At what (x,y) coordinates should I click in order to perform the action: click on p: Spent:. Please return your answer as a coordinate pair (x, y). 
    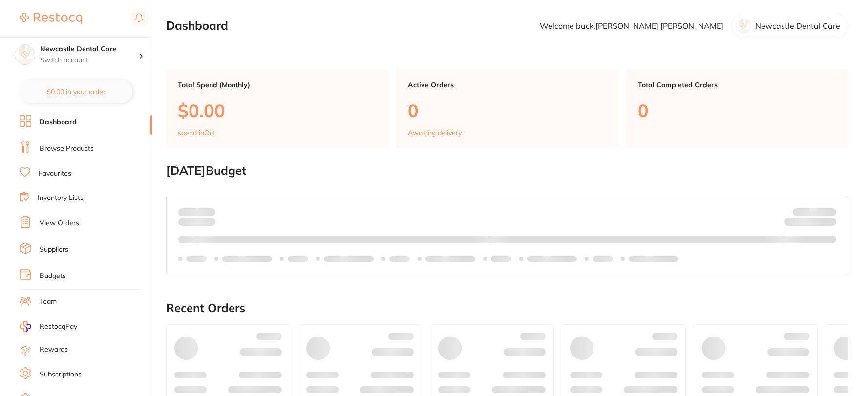
    Looking at the image, I should click on (197, 212).